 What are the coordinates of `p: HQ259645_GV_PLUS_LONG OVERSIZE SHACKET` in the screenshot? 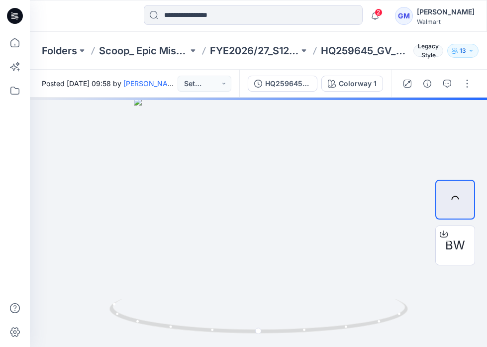 It's located at (365, 51).